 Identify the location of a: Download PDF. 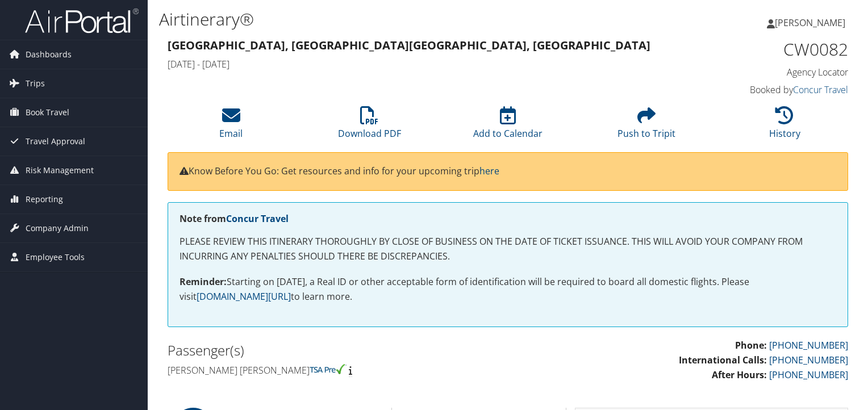
(370, 126).